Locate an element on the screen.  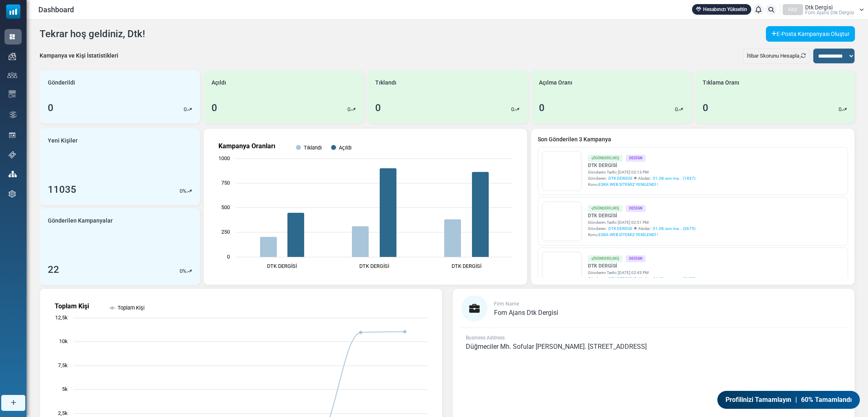
text: 500 is located at coordinates (225, 207).